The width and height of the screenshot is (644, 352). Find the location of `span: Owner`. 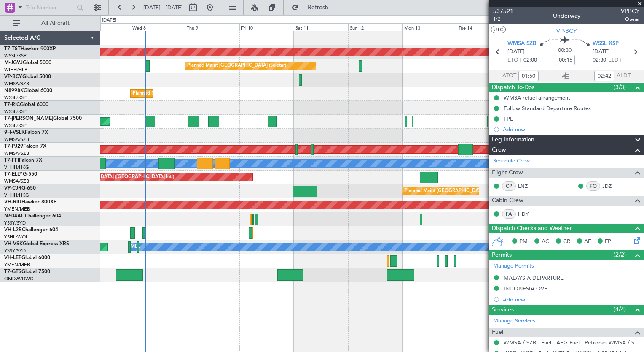

span: Owner is located at coordinates (630, 19).